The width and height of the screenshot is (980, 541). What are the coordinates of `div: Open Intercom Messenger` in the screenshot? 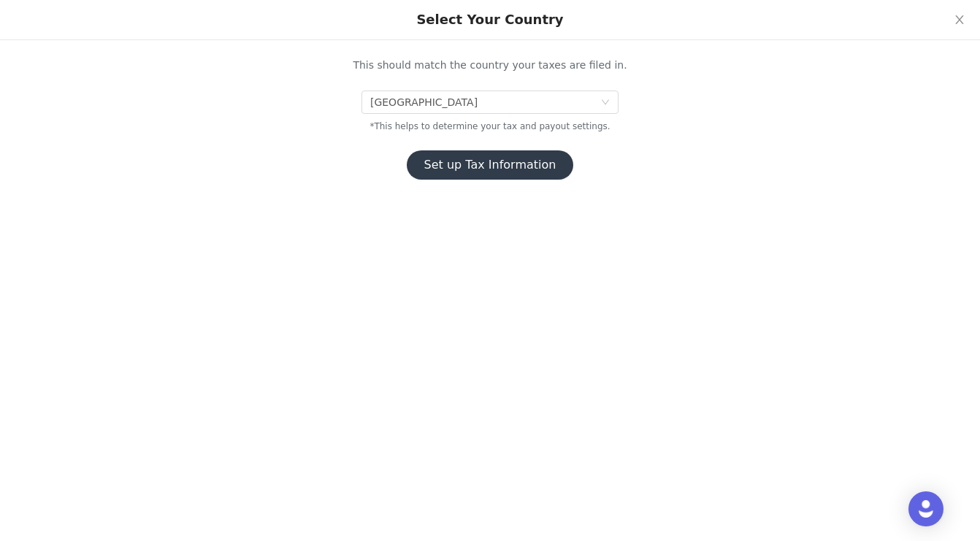 It's located at (925, 510).